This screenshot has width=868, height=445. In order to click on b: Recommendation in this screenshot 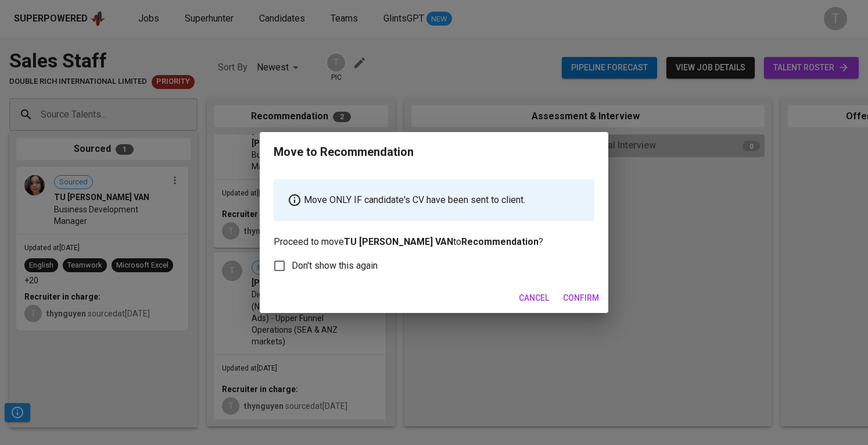, I will do `click(499, 242)`.